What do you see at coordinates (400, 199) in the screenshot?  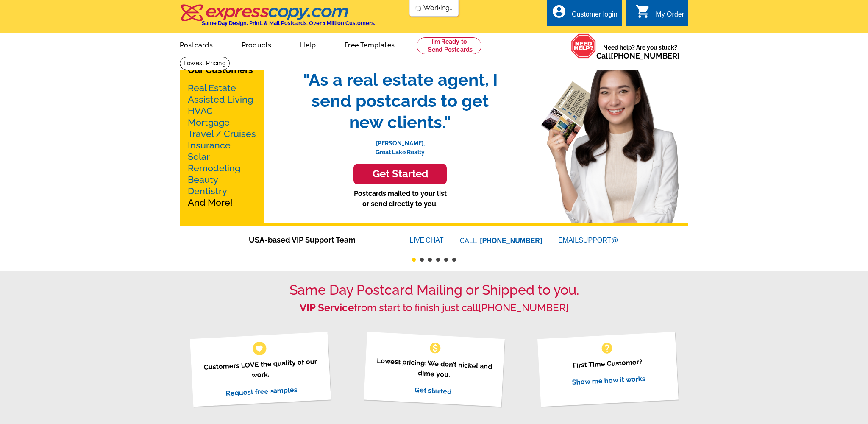 I see `p: Postcards mailed to your list or send directly to you.` at bounding box center [400, 199].